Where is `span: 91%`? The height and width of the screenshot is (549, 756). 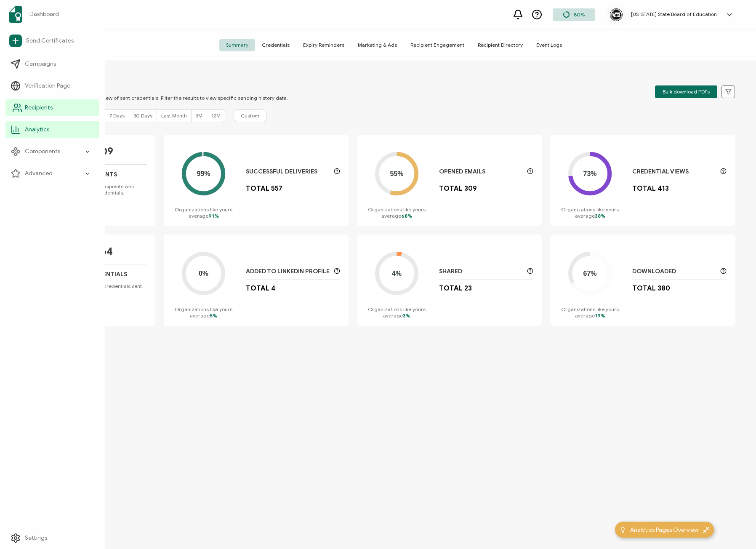
span: 91% is located at coordinates (214, 215).